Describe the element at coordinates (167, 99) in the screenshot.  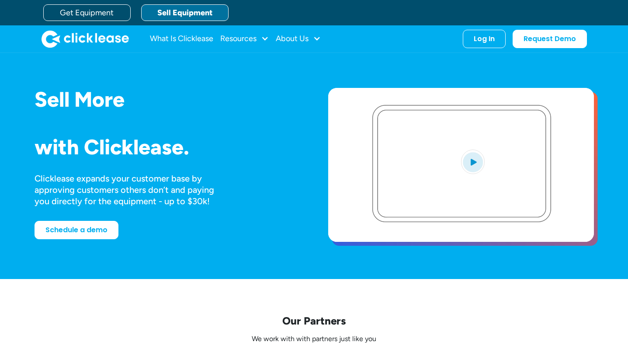
I see `h1: Sell More` at that location.